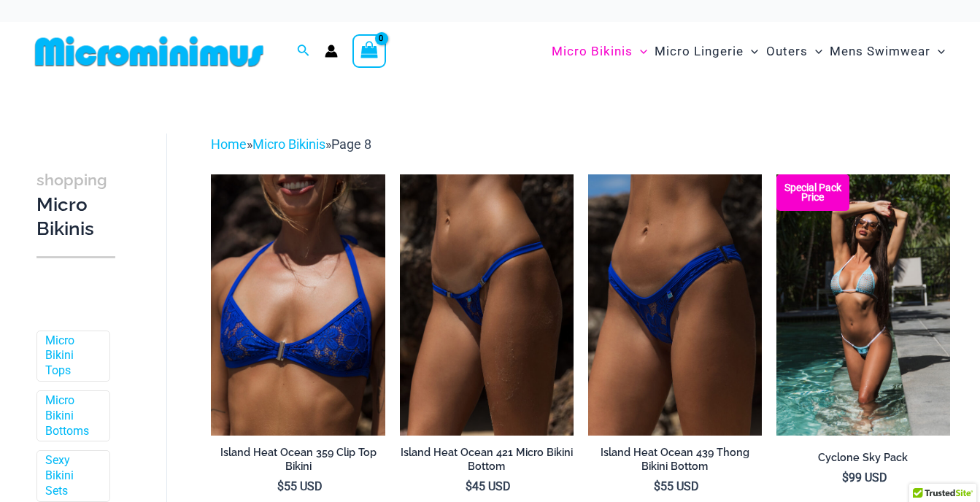 The width and height of the screenshot is (980, 502). Describe the element at coordinates (707, 51) in the screenshot. I see `a: Micro LingerieMenu ToggleMenu Toggle` at that location.